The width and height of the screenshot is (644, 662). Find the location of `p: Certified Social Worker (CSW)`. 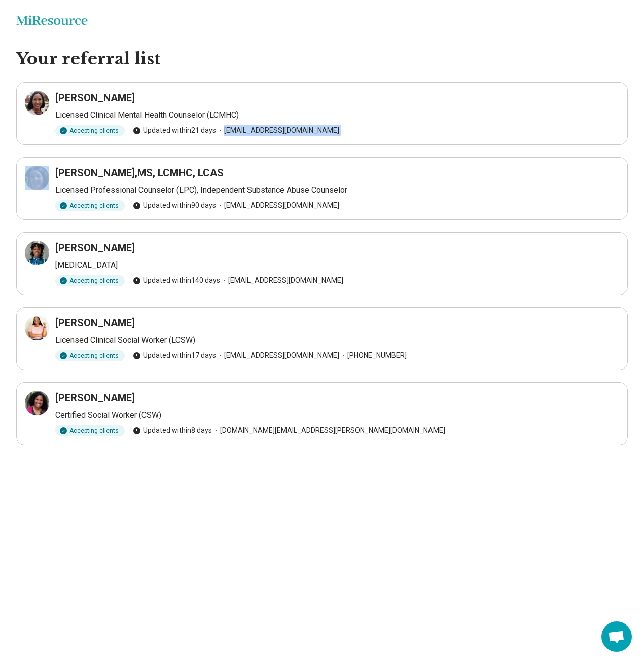

p: Certified Social Worker (CSW) is located at coordinates (338, 415).